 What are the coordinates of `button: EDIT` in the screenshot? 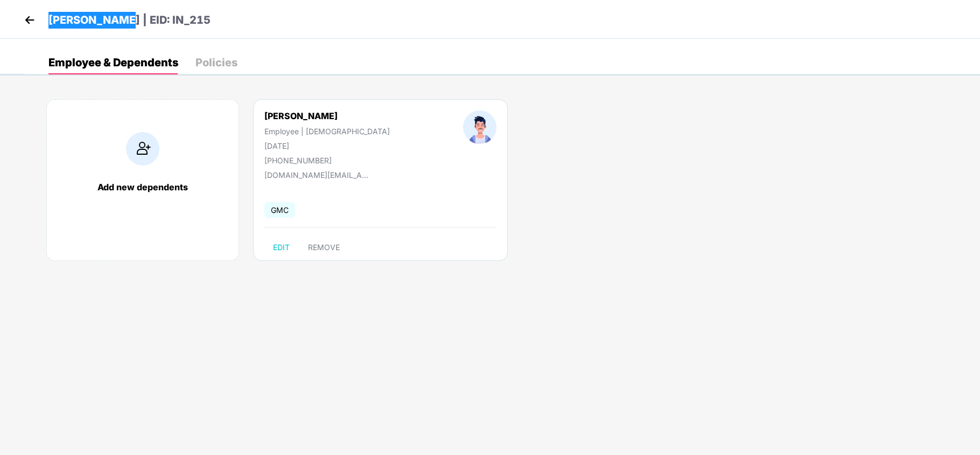 It's located at (281, 247).